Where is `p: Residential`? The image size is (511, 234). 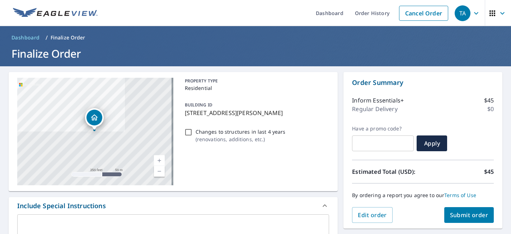
p: Residential is located at coordinates (255, 88).